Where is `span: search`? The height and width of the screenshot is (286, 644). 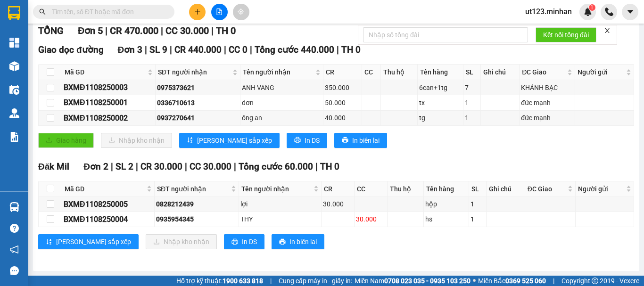
span: search is located at coordinates (42, 12).